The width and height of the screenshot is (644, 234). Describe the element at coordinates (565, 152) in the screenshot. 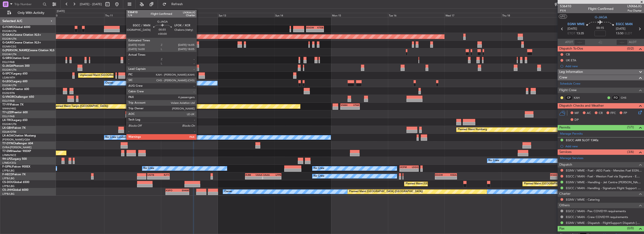

I see `span: Services` at that location.